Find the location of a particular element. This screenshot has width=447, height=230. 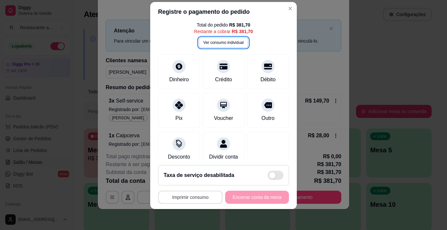

div: Pix is located at coordinates (179, 118).